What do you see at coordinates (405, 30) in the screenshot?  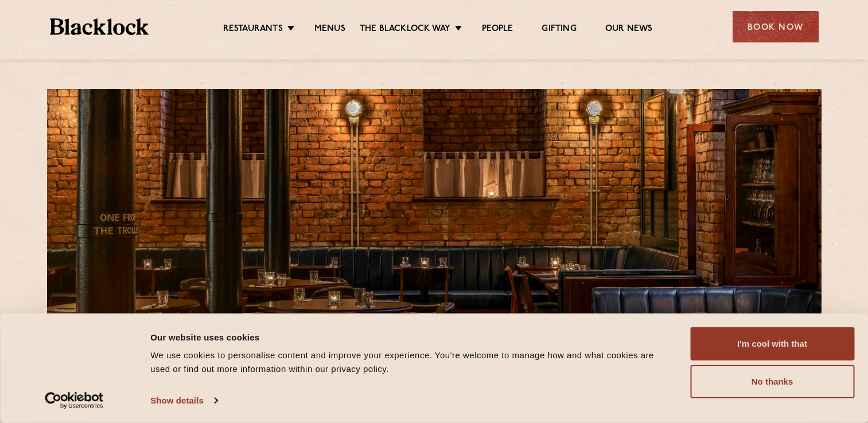 I see `a: The Blacklock Way` at bounding box center [405, 30].